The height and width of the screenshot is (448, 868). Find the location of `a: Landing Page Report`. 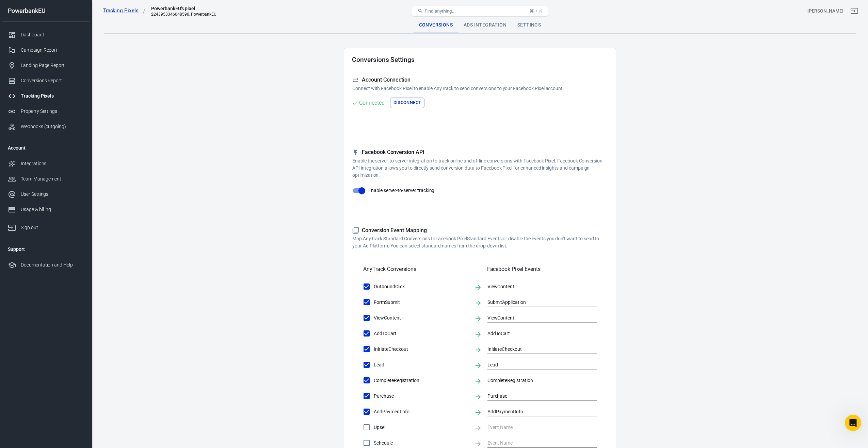

a: Landing Page Report is located at coordinates (46, 65).